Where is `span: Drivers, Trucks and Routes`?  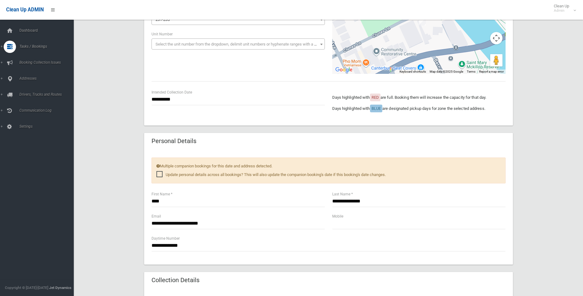 span: Drivers, Trucks and Routes is located at coordinates (48, 94).